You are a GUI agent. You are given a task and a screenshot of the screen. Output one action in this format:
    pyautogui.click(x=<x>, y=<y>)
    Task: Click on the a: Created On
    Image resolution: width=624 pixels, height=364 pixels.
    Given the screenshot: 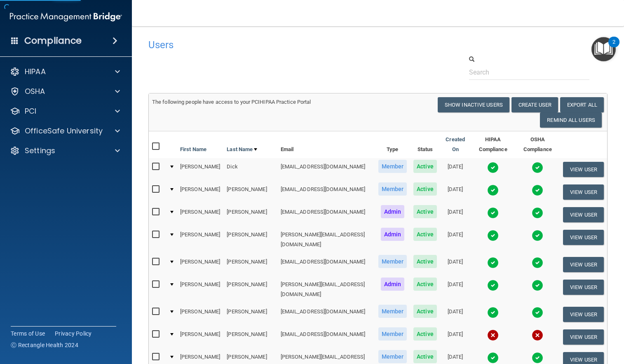 What is the action you would take?
    pyautogui.click(x=456, y=145)
    